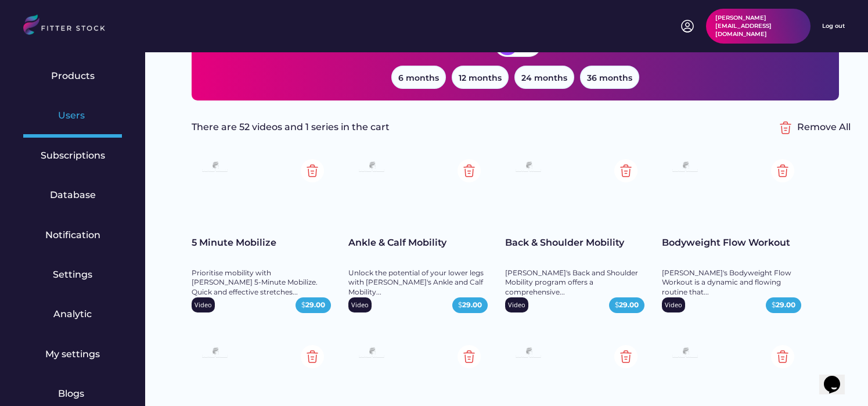  What do you see at coordinates (824, 127) in the screenshot?
I see `div: Remove All` at bounding box center [824, 127].